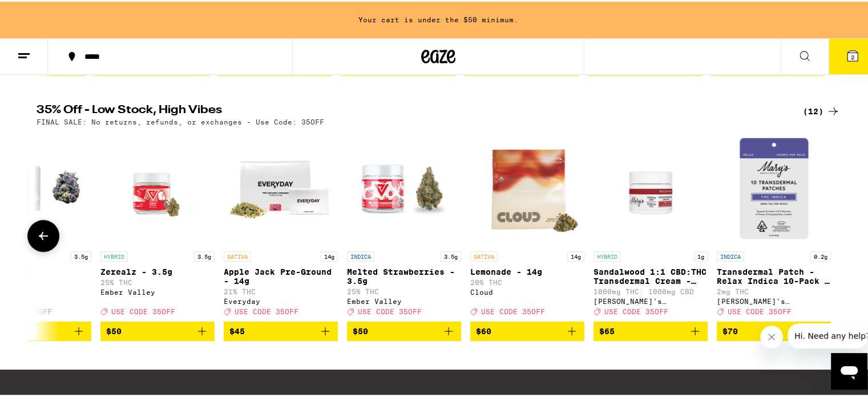  Describe the element at coordinates (651, 289) in the screenshot. I see `p: 1000mg THC: 1000mg CBD` at that location.